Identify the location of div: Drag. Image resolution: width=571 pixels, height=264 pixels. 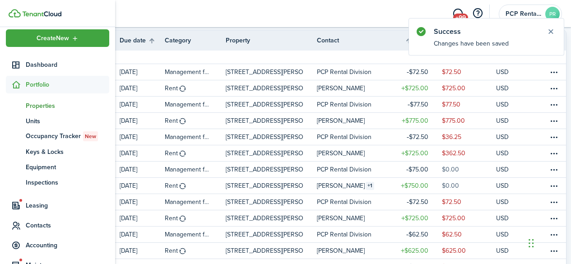
(531, 243).